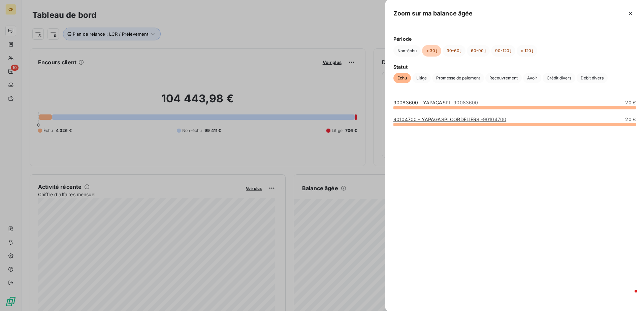 This screenshot has height=311, width=644. What do you see at coordinates (504, 78) in the screenshot?
I see `span: Recouvrement` at bounding box center [504, 78].